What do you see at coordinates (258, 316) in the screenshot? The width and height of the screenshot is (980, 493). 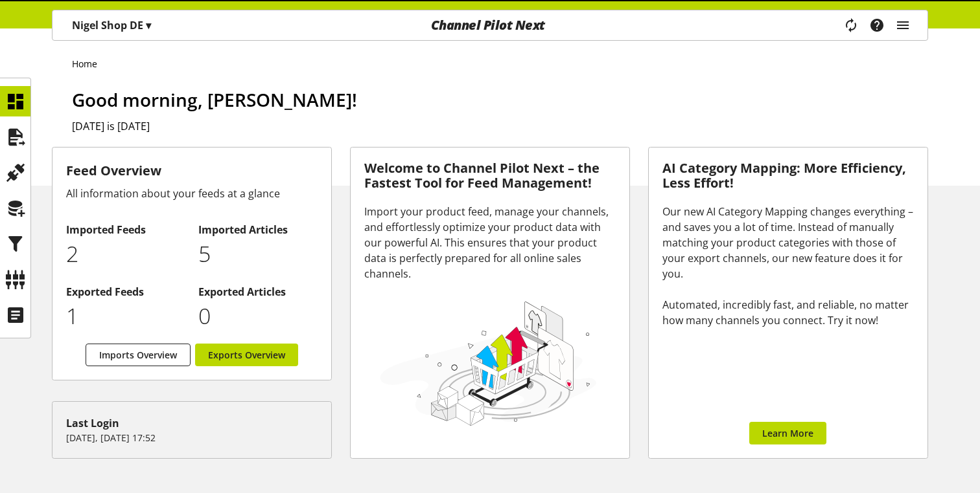 I see `p: 0` at bounding box center [258, 316].